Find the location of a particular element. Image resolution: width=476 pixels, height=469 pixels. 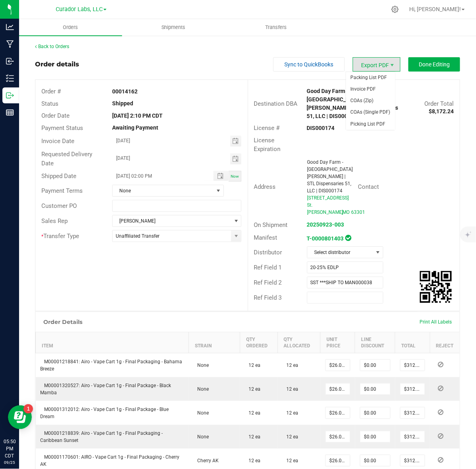

a: Transfers is located at coordinates (276, 28).